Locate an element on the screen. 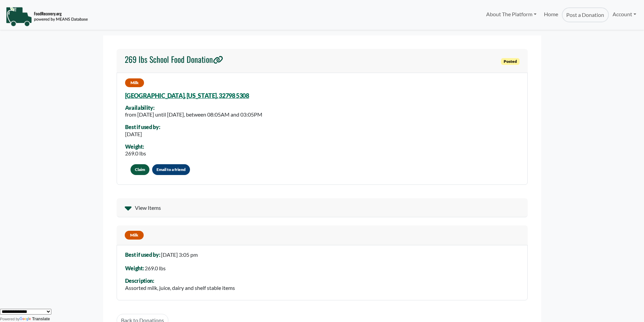 This screenshot has height=322, width=644. a: About The Platform is located at coordinates (510, 14).